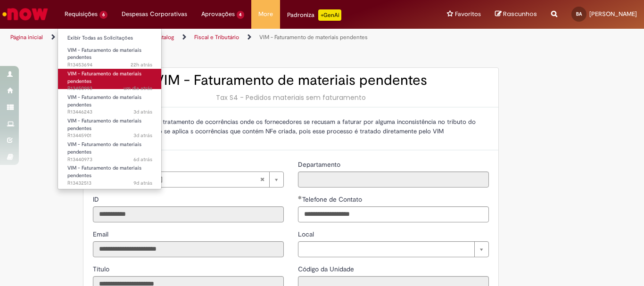 The height and width of the screenshot is (286, 644). What do you see at coordinates (101, 234) in the screenshot?
I see `span: Somente leitura - Email` at bounding box center [101, 234].